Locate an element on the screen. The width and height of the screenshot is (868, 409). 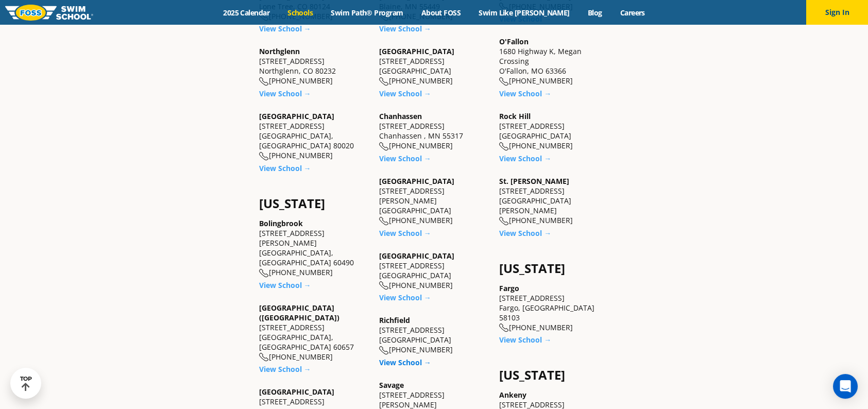
a: Chanhassen is located at coordinates (400, 116).